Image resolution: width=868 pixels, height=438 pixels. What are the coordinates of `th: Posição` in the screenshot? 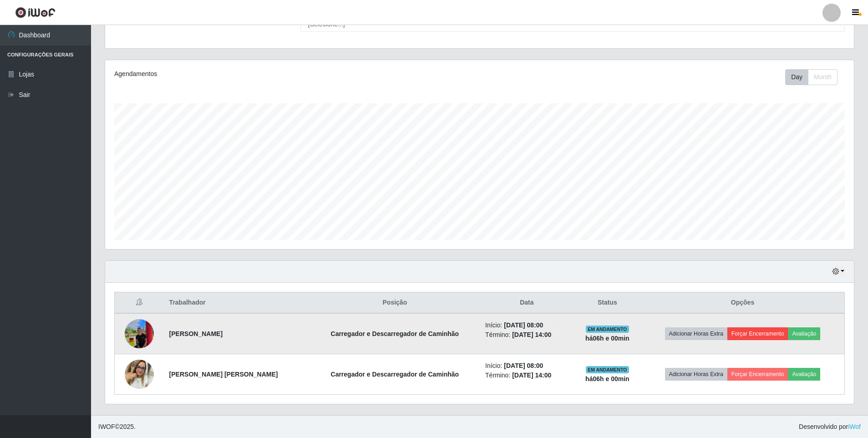 It's located at (395, 302).